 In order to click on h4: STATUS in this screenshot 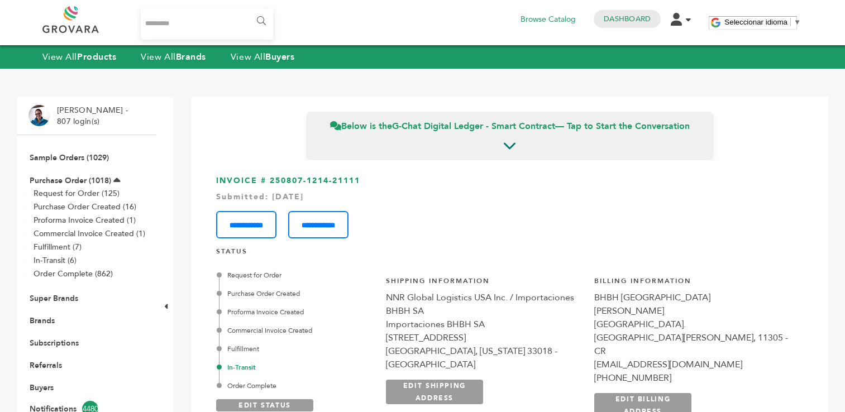, I will do `click(510, 254)`.